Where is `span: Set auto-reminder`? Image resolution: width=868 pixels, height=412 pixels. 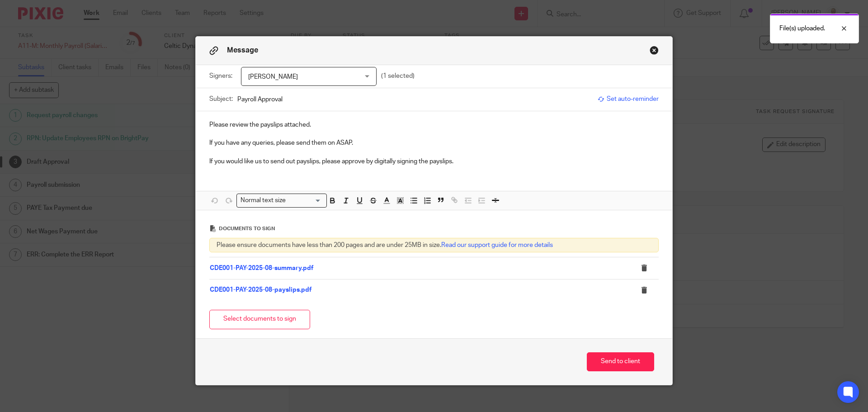 span: Set auto-reminder is located at coordinates (628, 99).